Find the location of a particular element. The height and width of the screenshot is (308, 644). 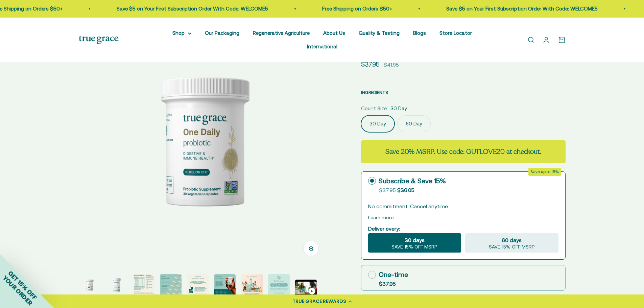

span: GET 15% OFF is located at coordinates (23, 285).